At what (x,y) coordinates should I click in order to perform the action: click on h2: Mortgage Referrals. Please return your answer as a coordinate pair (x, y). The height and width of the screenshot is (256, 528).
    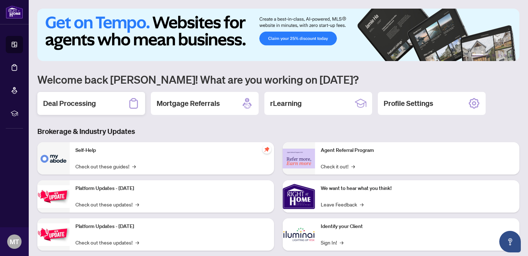
    Looking at the image, I should click on (188, 103).